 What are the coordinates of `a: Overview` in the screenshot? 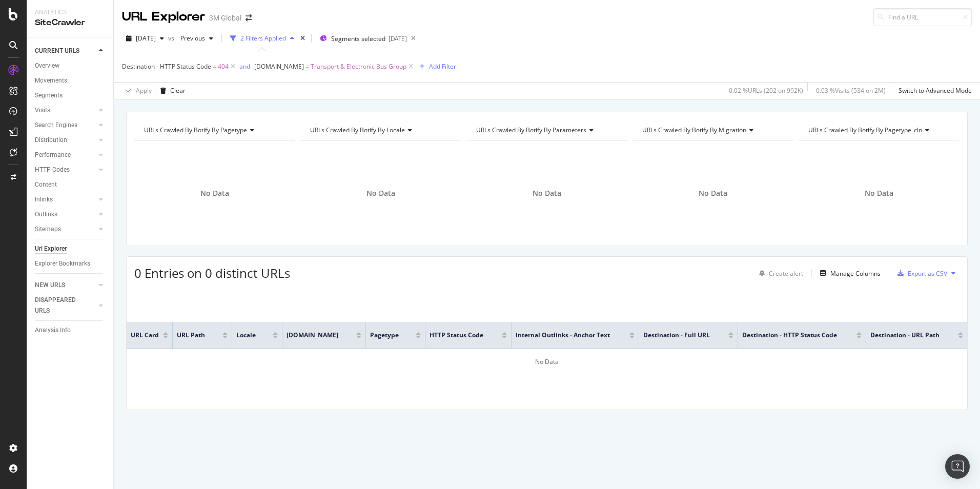 It's located at (70, 66).